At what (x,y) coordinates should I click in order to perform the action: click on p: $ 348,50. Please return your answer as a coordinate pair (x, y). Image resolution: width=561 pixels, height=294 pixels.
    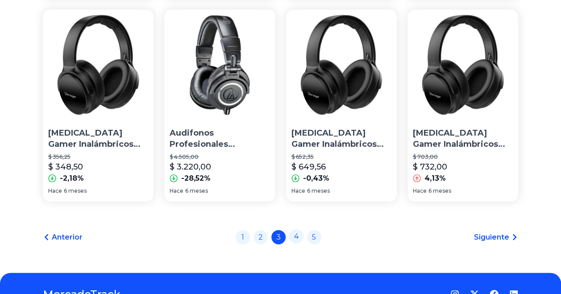
    Looking at the image, I should click on (66, 167).